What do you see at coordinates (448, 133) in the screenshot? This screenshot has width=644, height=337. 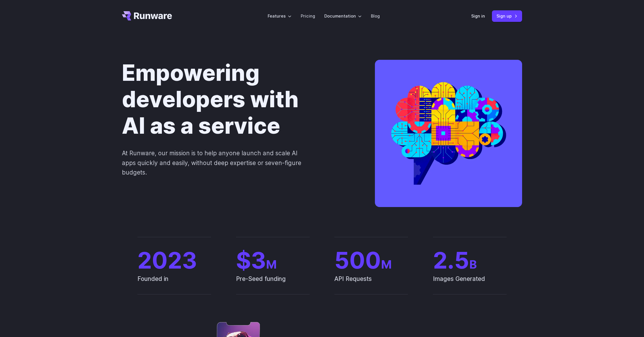 I see `img: A colorful illustration of a brain made up of circuit boards` at bounding box center [448, 133].